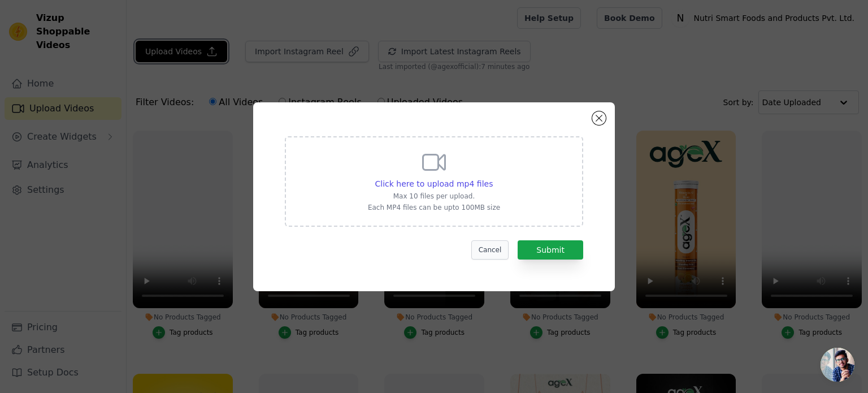 The height and width of the screenshot is (393, 868). Describe the element at coordinates (434, 208) in the screenshot. I see `p: Each MP4 files can be upto 100MB size` at that location.